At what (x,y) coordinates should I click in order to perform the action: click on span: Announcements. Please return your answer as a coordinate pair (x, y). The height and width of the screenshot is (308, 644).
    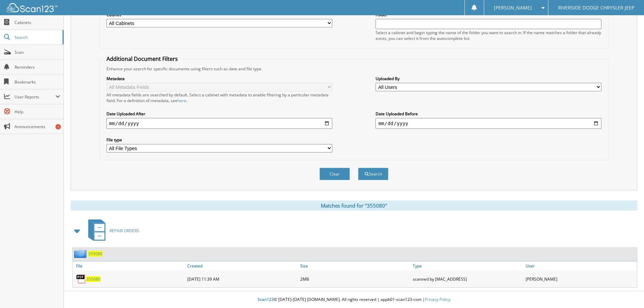
    Looking at the image, I should click on (37, 126).